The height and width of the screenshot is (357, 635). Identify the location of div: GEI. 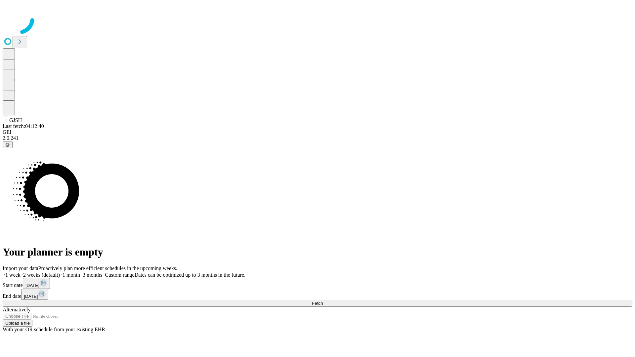
(317, 132).